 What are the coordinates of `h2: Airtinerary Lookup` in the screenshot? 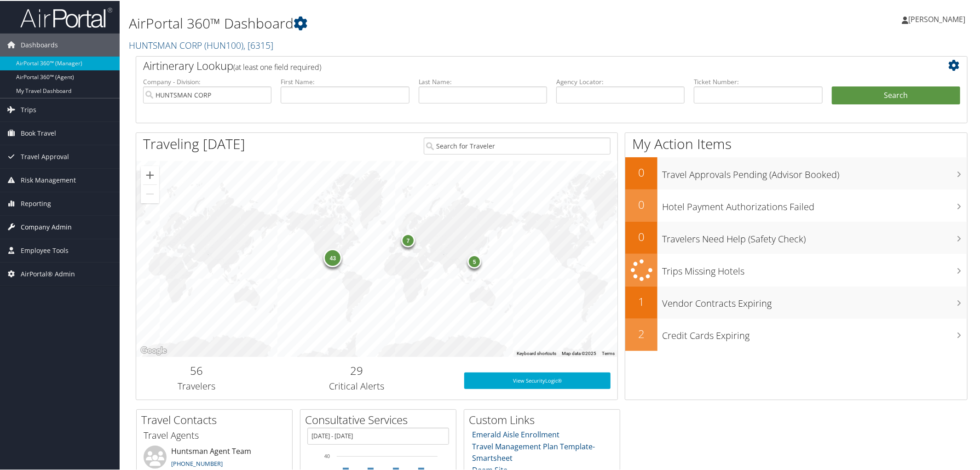 It's located at (517, 65).